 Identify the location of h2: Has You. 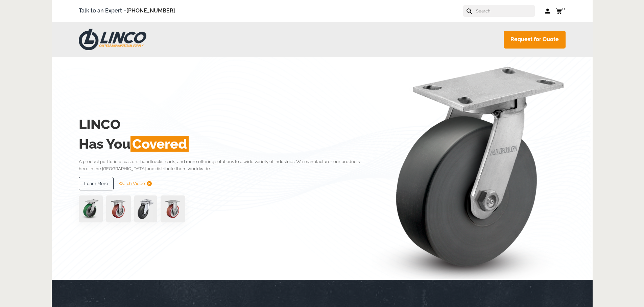
(224, 144).